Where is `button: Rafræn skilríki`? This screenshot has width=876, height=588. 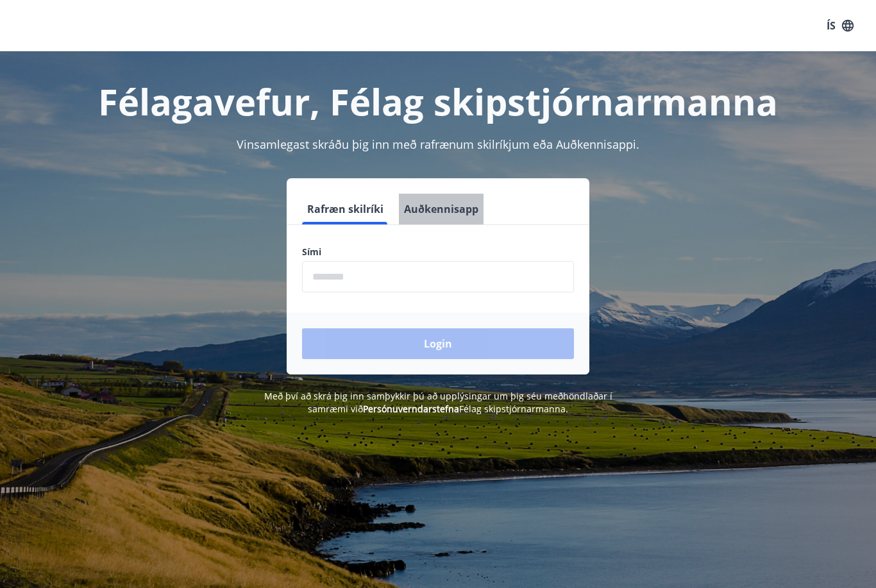 button: Rafræn skilríki is located at coordinates (345, 209).